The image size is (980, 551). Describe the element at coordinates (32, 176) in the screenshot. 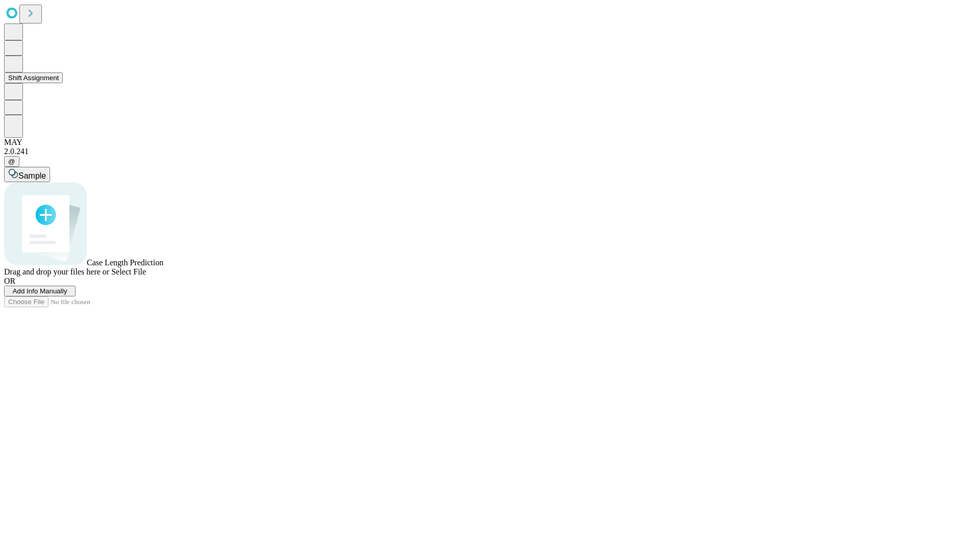

I see `span: Sample` at that location.